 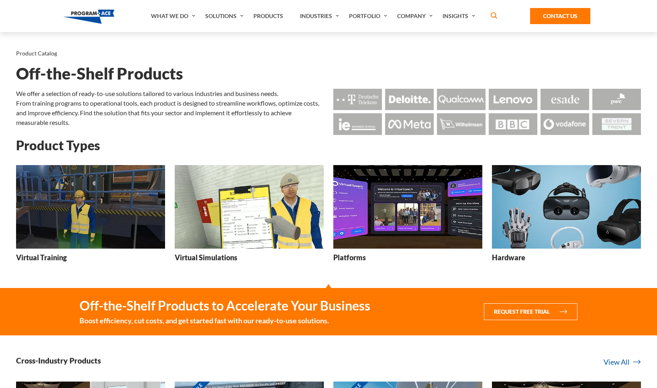 I want to click on img: Virtual Training, so click(x=90, y=207).